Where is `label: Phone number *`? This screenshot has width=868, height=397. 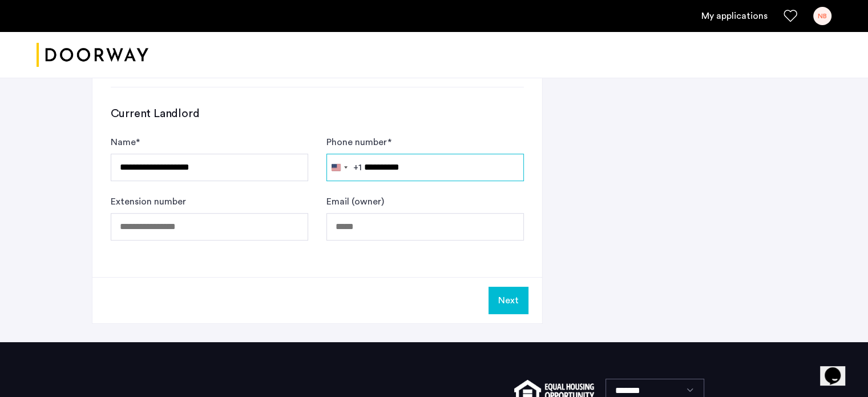 label: Phone number * is located at coordinates (359, 142).